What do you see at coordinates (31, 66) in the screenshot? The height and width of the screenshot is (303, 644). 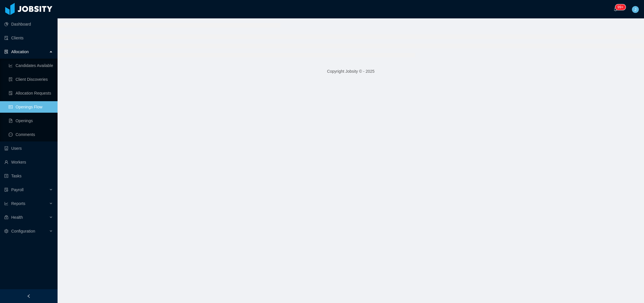 I see `a: icon: line-chartCandidates Available` at bounding box center [31, 66].